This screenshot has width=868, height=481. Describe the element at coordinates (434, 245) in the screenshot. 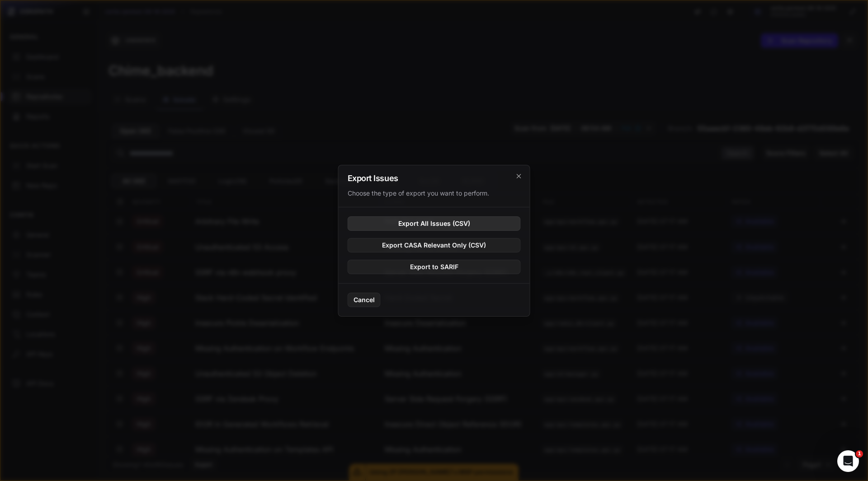

I see `button: Export CASA Relevant Only (CSV)` at that location.